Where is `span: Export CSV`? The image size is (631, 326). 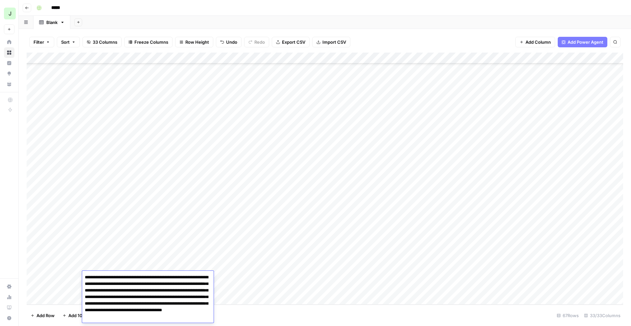 span: Export CSV is located at coordinates (293, 42).